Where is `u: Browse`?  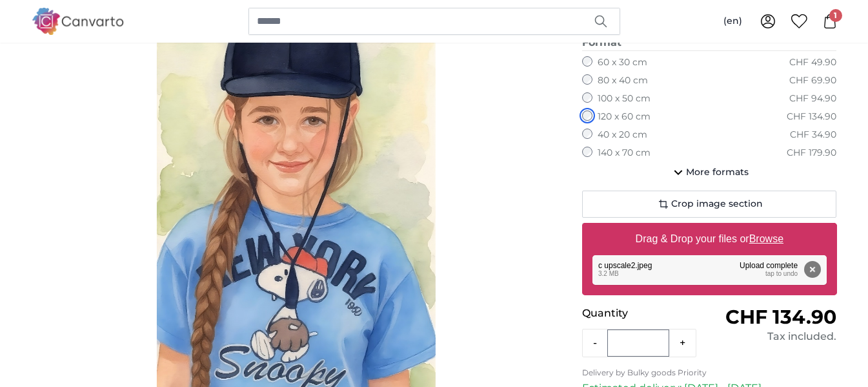 u: Browse is located at coordinates (766, 238).